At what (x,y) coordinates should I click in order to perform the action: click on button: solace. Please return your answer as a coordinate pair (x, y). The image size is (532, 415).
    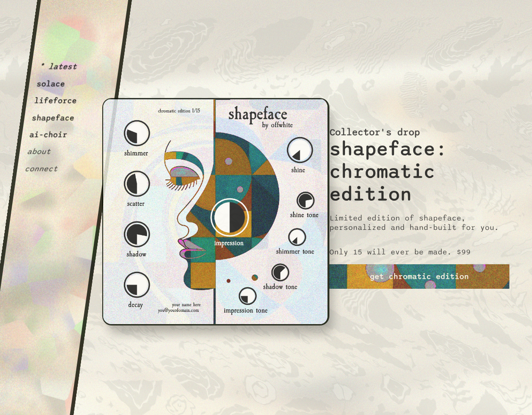
    Looking at the image, I should click on (51, 84).